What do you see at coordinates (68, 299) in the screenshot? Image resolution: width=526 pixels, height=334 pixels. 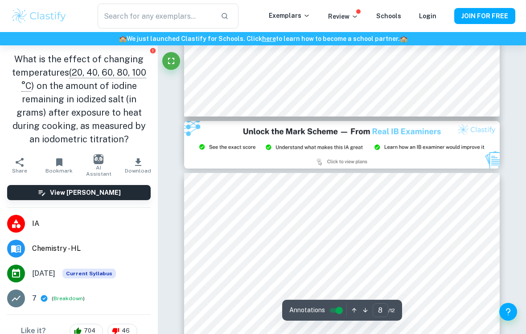 I see `button: Breakdown` at bounding box center [68, 299].